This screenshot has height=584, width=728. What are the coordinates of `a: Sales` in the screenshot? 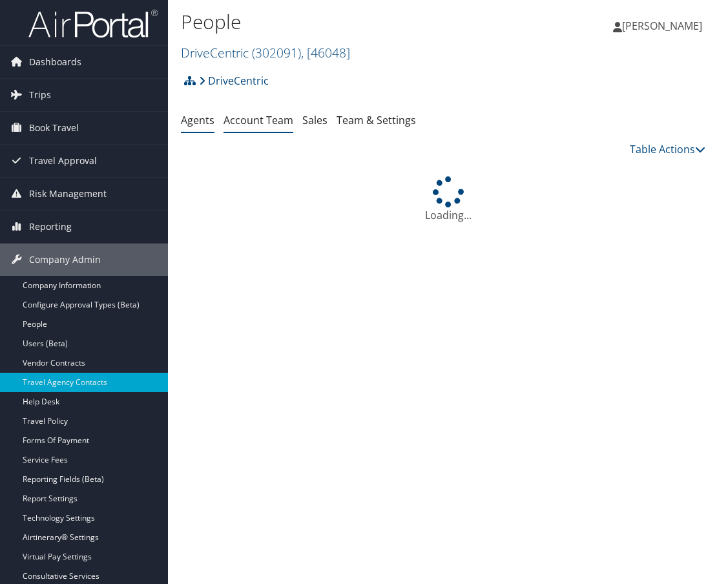 It's located at (315, 120).